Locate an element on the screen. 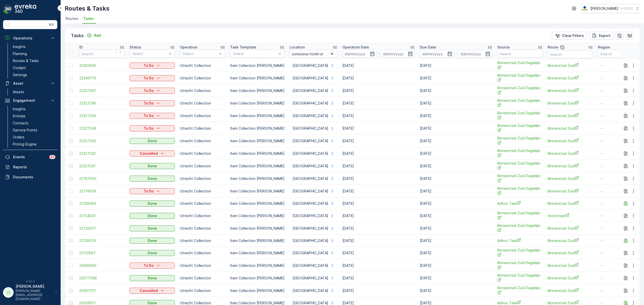 The image size is (644, 305). a: 22362830 is located at coordinates (102, 66).